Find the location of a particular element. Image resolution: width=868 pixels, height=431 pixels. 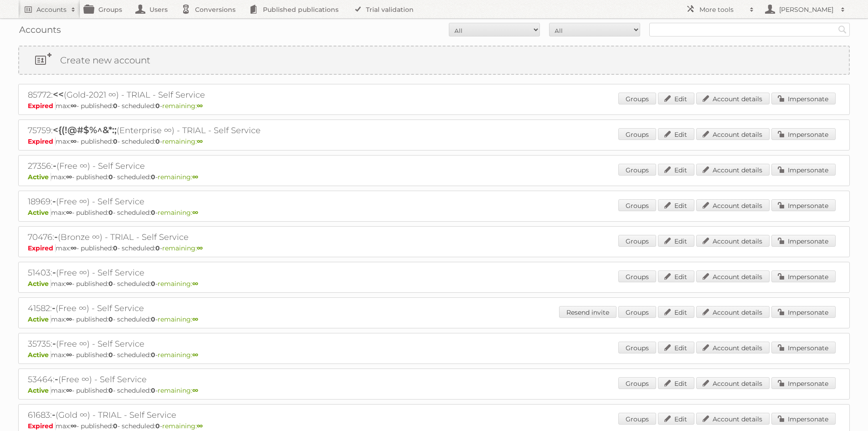

h2: Accounts is located at coordinates (52, 10).